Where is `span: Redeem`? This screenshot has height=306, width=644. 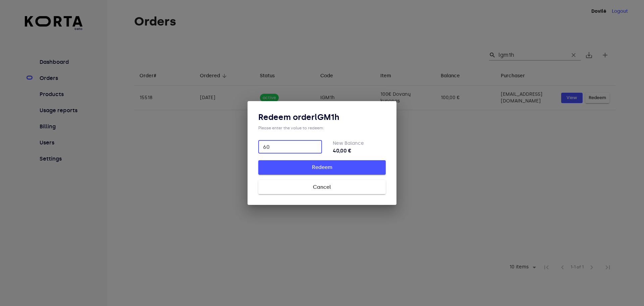 span: Redeem is located at coordinates (322, 167).